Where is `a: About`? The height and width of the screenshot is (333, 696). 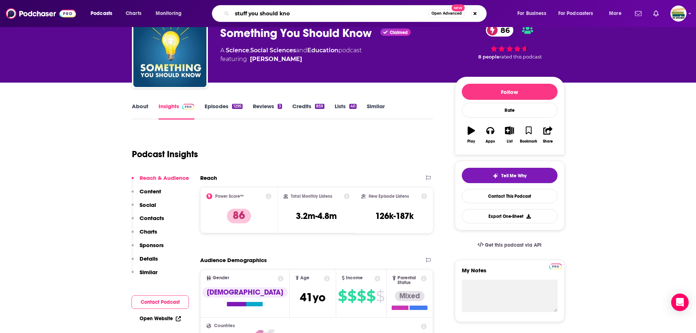 a: About is located at coordinates (140, 111).